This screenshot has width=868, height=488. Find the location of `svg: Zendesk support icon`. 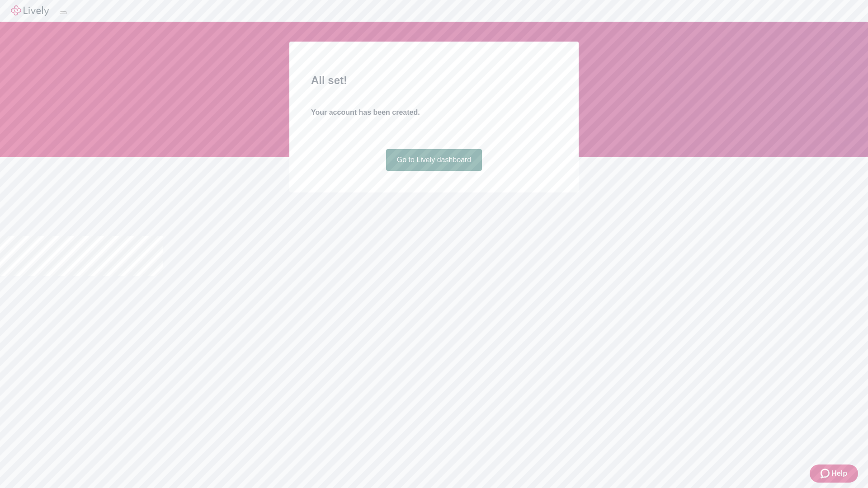

svg: Zendesk support icon is located at coordinates (826, 474).